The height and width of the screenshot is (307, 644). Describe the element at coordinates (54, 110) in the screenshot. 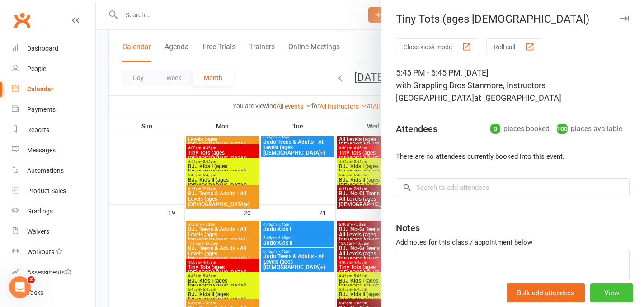

I see `a: Payments` at that location.